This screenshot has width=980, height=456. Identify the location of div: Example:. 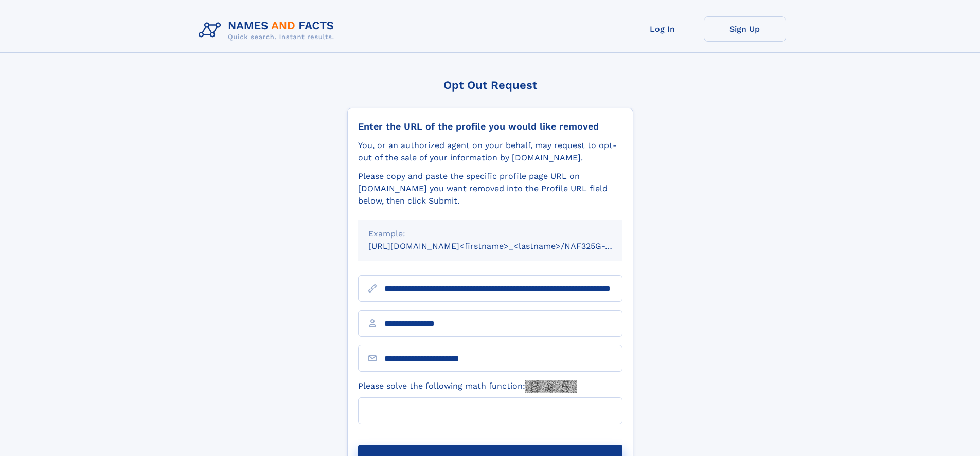
(490, 234).